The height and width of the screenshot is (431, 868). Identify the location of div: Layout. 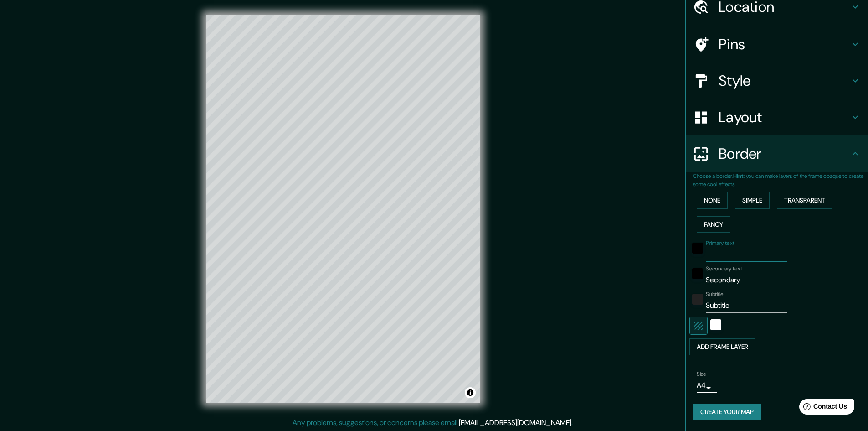
(777, 117).